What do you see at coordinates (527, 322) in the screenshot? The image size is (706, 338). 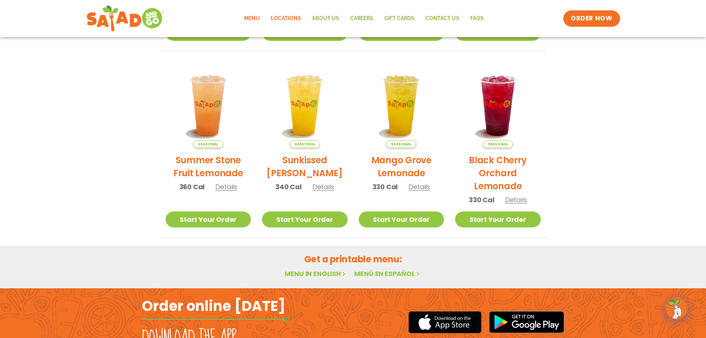 I see `img: google_play` at bounding box center [527, 322].